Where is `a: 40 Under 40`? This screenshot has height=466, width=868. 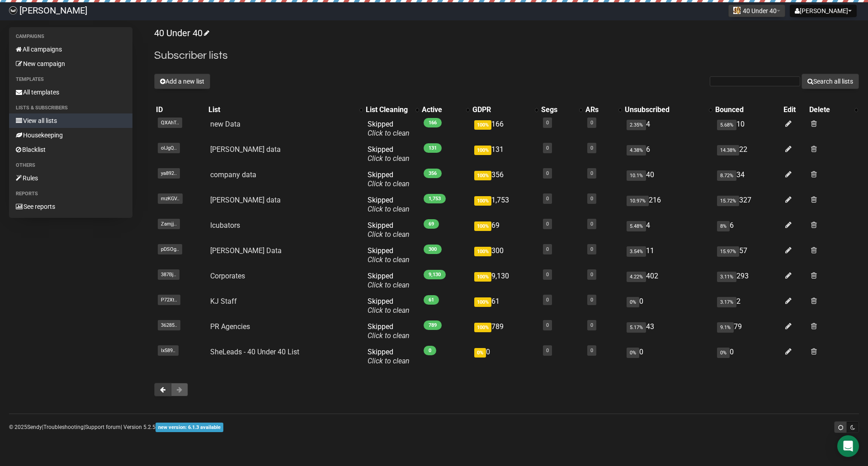 a: 40 Under 40 is located at coordinates (181, 33).